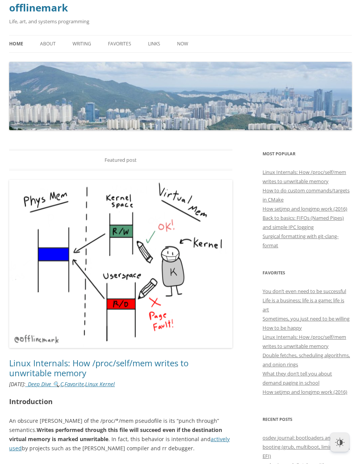  Describe the element at coordinates (306, 360) in the screenshot. I see `a: Double fetches, scheduling algorithms, and onion rings` at that location.